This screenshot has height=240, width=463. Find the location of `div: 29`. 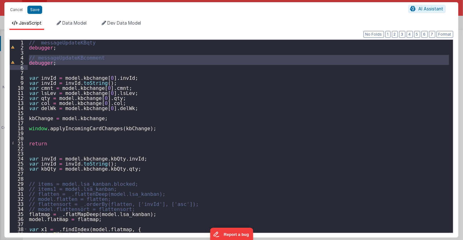

div: 29 is located at coordinates (19, 183).